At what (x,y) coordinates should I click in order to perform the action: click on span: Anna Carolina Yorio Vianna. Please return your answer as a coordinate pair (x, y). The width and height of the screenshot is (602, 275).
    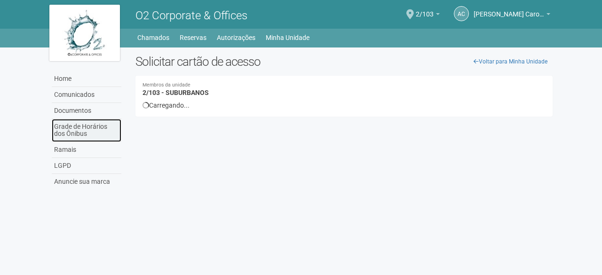
    Looking at the image, I should click on (509, 9).